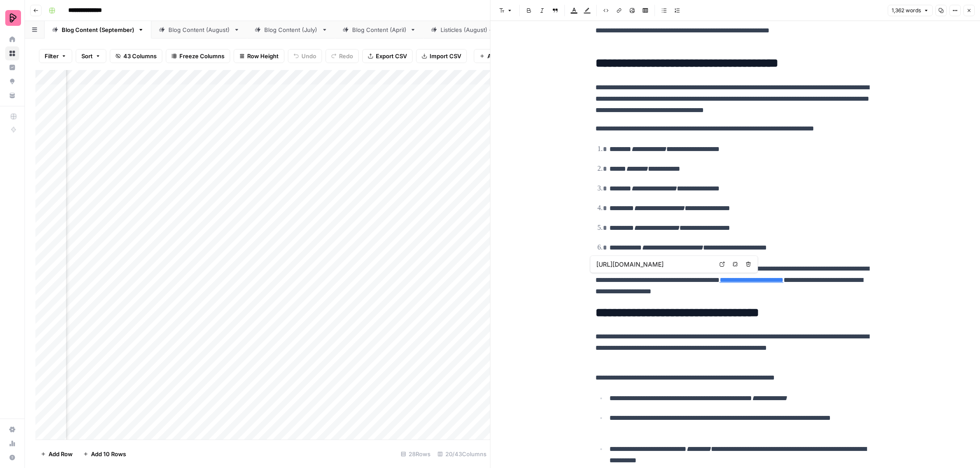 The width and height of the screenshot is (980, 468). Describe the element at coordinates (12, 54) in the screenshot. I see `a: Browse` at that location.